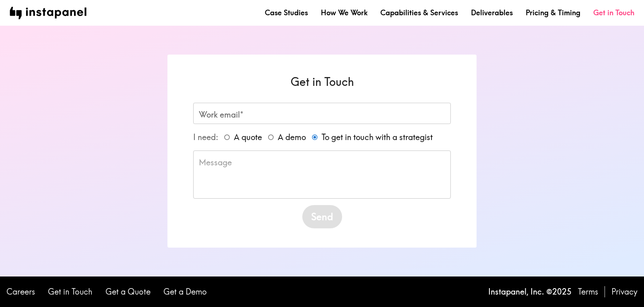 This screenshot has height=307, width=644. What do you see at coordinates (322, 81) in the screenshot?
I see `h6: Get in Touch` at bounding box center [322, 81].